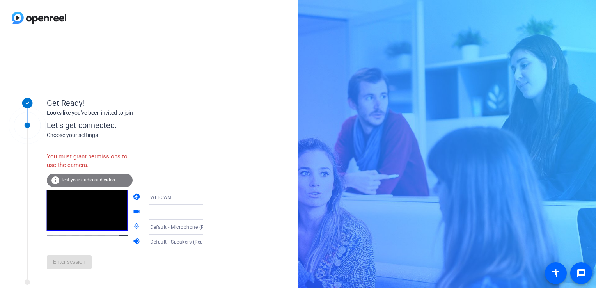  I want to click on span: Test your audio and video, so click(88, 180).